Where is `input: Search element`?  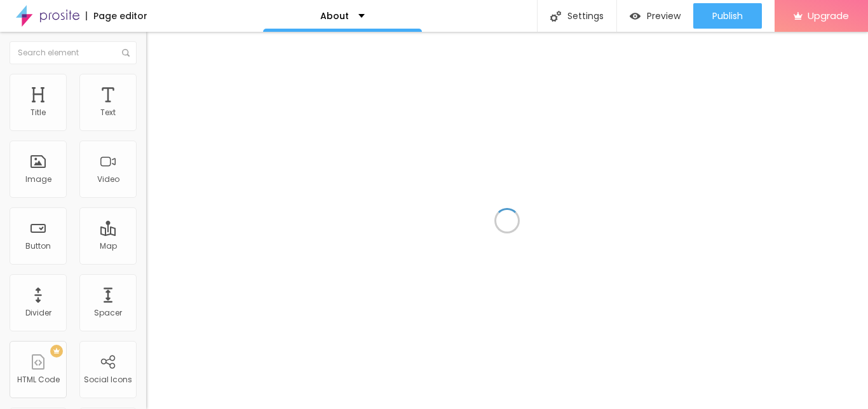
input: Search element is located at coordinates (73, 53).